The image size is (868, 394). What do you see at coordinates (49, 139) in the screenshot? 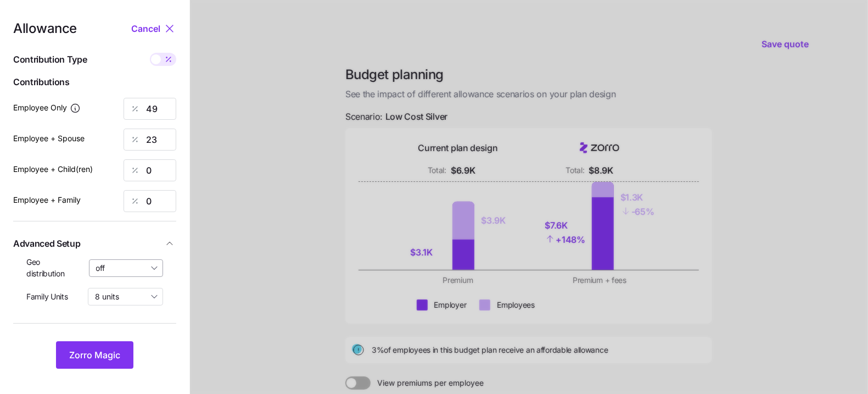
I see `label: Employee + Spouse` at bounding box center [49, 139].